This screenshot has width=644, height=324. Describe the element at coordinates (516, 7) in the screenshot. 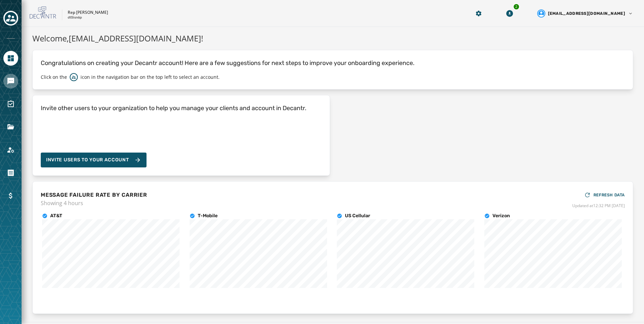

I see `div: 2` at that location.